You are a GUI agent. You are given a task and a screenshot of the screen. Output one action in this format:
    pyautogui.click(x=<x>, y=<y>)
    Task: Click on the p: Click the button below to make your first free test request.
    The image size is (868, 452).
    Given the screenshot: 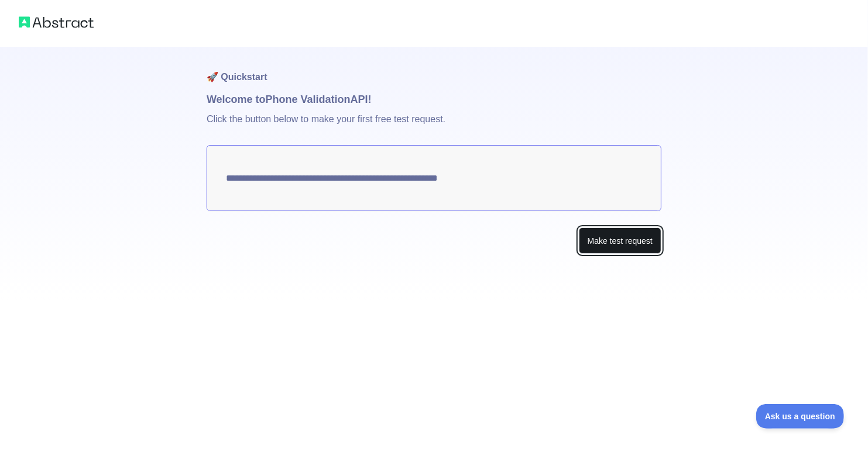 What is the action you would take?
    pyautogui.click(x=433, y=126)
    